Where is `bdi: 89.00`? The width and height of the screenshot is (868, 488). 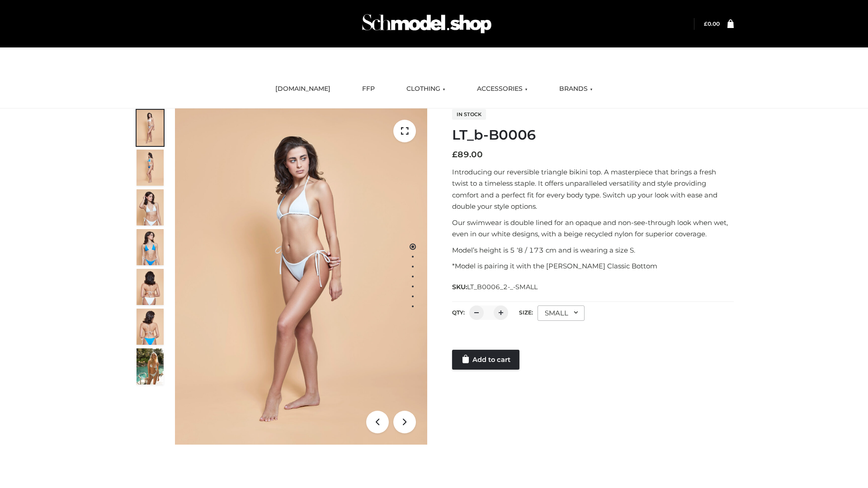
bdi: 89.00 is located at coordinates (468, 154).